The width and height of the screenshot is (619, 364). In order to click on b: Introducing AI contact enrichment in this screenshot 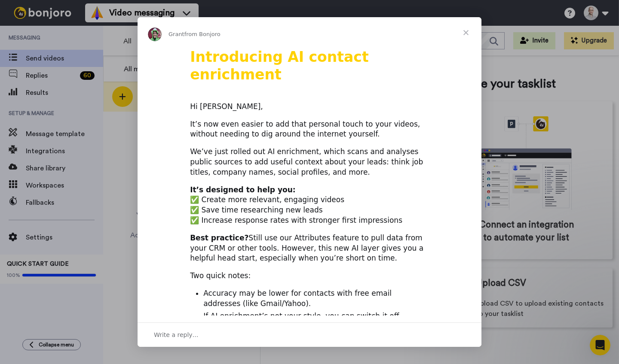, I will do `click(279, 66)`.